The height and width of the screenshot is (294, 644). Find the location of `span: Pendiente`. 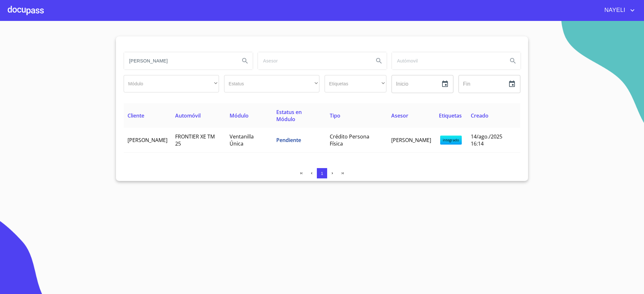

span: Pendiente is located at coordinates (288, 140).